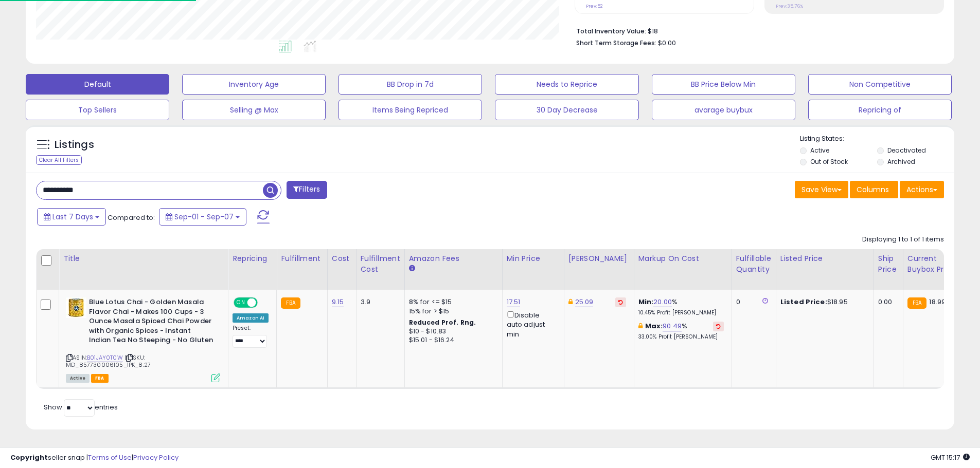  I want to click on span: 18.99, so click(937, 302).